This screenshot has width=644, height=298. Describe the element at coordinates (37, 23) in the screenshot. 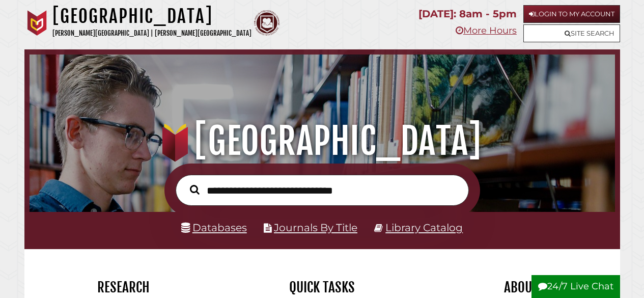

I see `img: Calvin University` at that location.